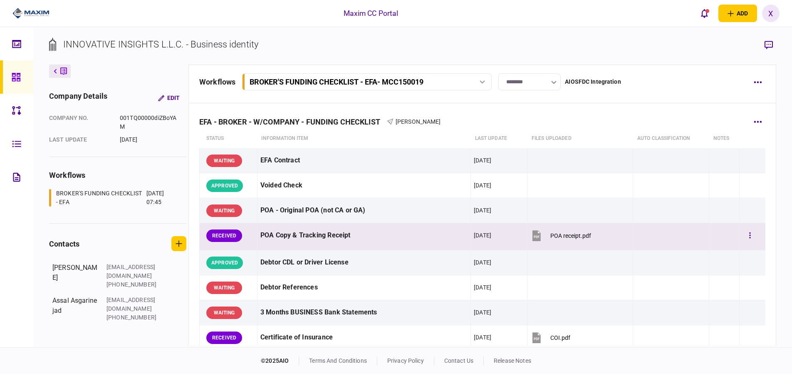 The image size is (792, 374). Describe the element at coordinates (671, 139) in the screenshot. I see `th: auto classification` at that location.